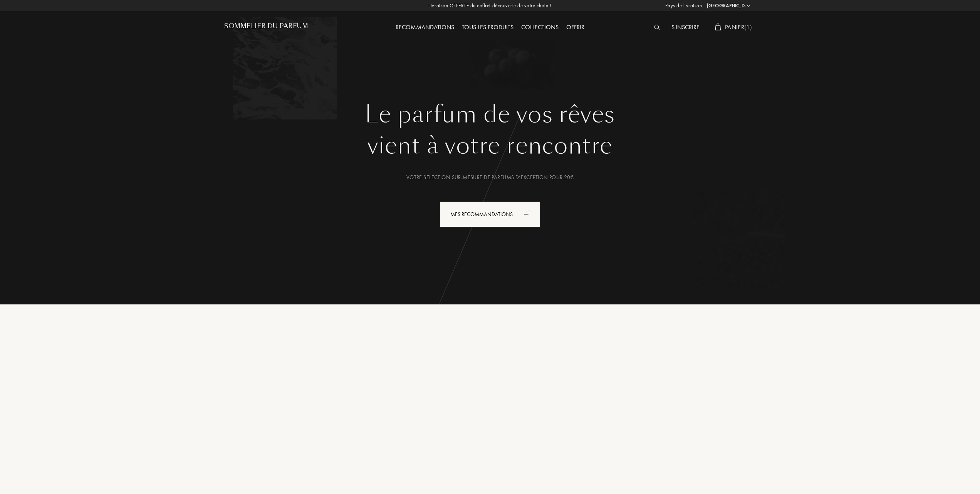  What do you see at coordinates (529, 214) in the screenshot?
I see `div: animation` at bounding box center [529, 214].